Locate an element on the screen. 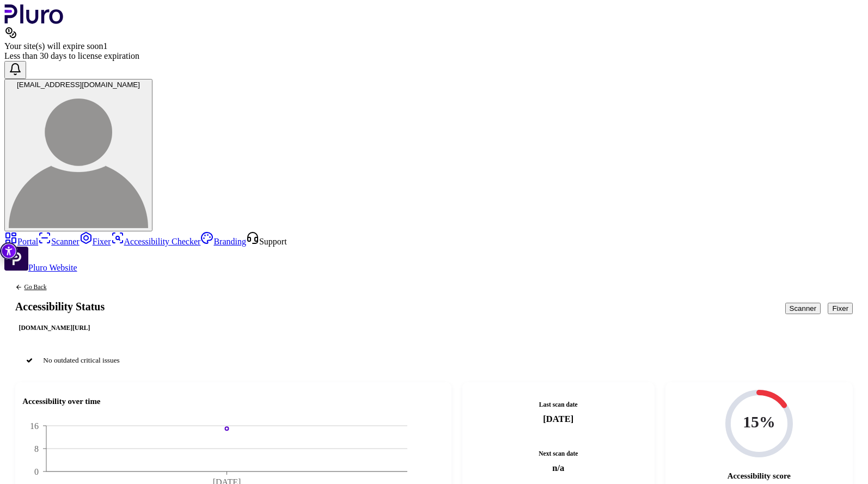 The width and height of the screenshot is (868, 484). div: Less than 30 days to license expiration is located at coordinates (434, 56).